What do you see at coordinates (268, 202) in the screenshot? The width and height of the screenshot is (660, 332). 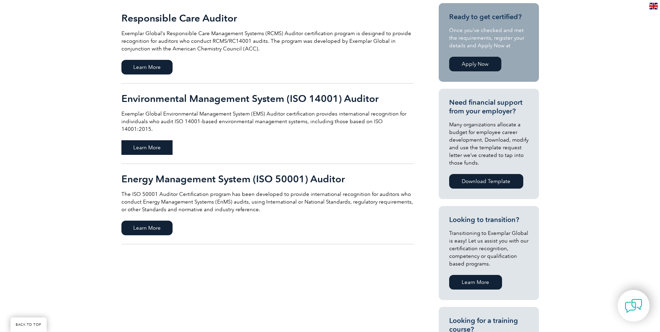 I see `p: The ISO 50001 Auditor Certification program has been developed to provide international recogniti...` at bounding box center [268, 202].